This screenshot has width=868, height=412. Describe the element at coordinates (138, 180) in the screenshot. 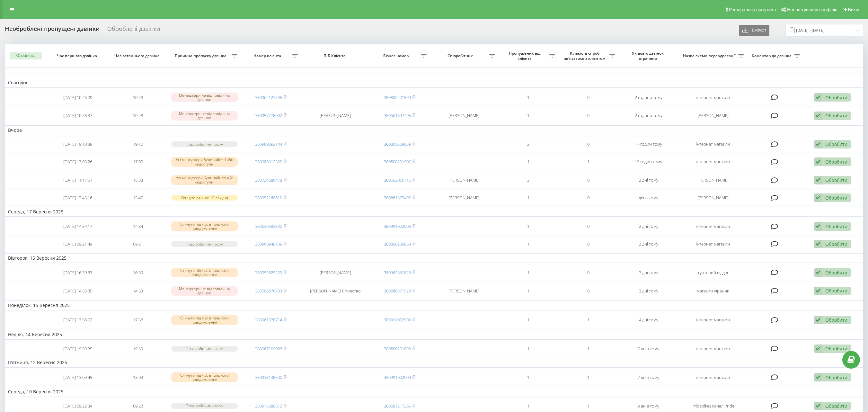

I see `td: 15:33` at that location.